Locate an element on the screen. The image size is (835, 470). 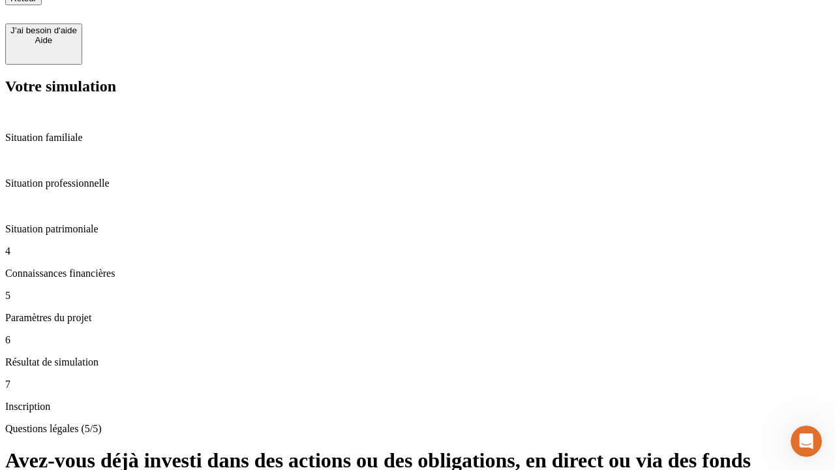
div: Aide is located at coordinates (44, 40).